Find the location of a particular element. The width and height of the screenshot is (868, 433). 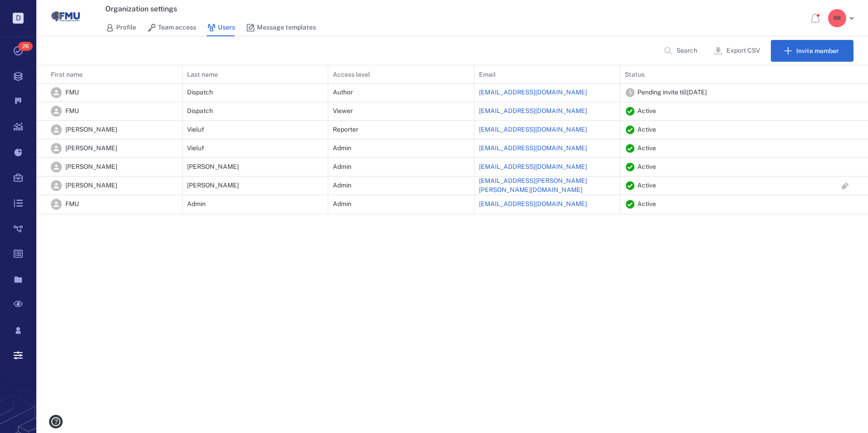

div: Status is located at coordinates (635, 75).